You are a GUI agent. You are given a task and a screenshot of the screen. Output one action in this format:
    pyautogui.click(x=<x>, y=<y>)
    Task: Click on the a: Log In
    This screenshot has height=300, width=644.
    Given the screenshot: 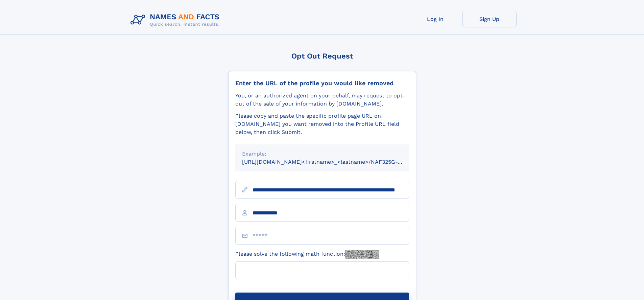 What is the action you would take?
    pyautogui.click(x=436, y=19)
    